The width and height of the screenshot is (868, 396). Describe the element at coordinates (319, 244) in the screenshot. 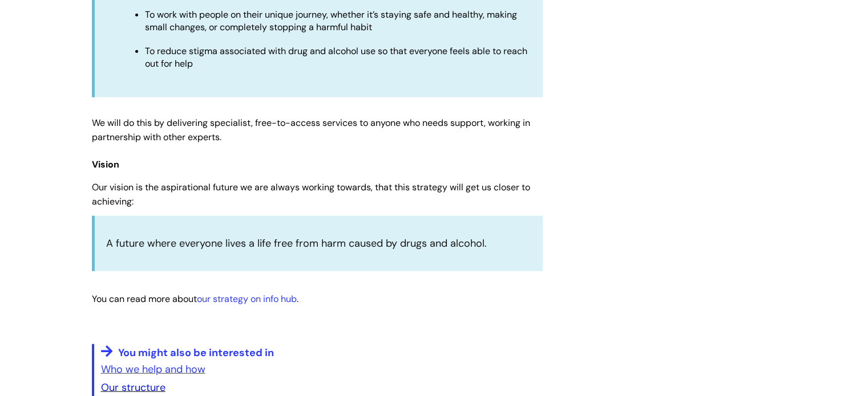

I see `p: A future where everyone lives a life free from harm caused by drugs and alcohol.` at that location.